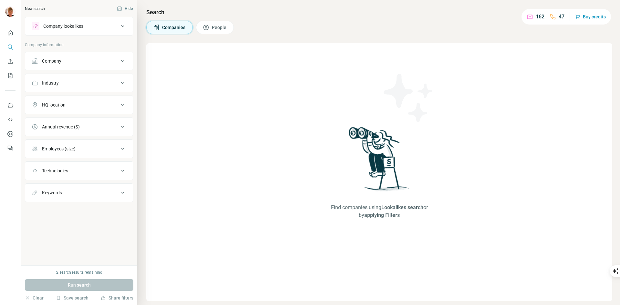  I want to click on div: Employees (size), so click(59, 149).